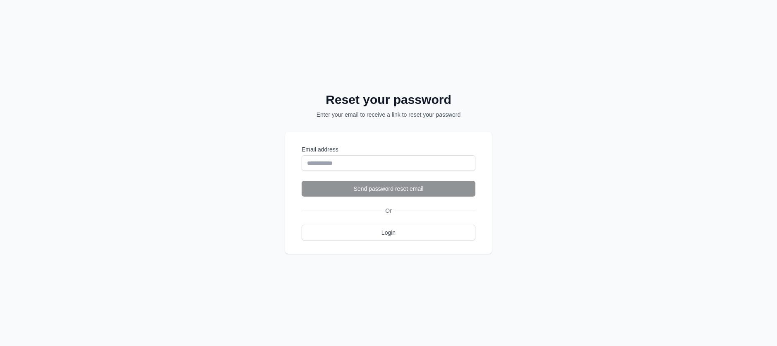 This screenshot has width=777, height=346. Describe the element at coordinates (389, 115) in the screenshot. I see `p: Enter your email to receive a link to reset your password` at that location.